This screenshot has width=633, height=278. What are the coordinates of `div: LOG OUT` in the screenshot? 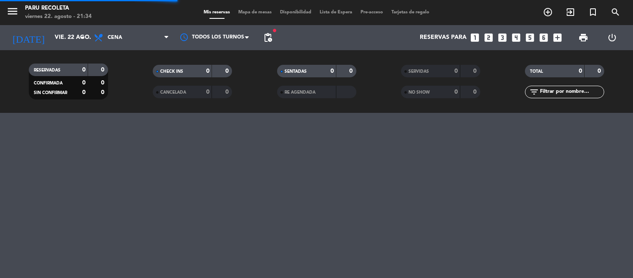 It's located at (613, 38).